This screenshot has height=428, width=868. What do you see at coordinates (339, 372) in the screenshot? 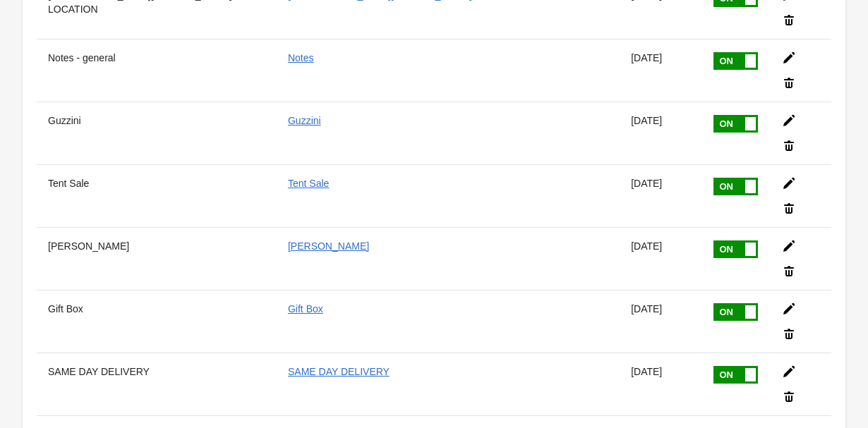
I see `a: SAME DAY DELIVERY` at bounding box center [339, 372].